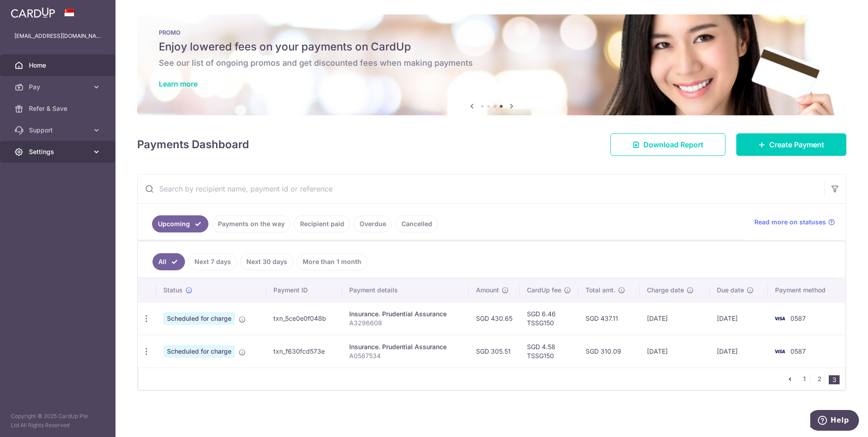  What do you see at coordinates (601, 291) in the screenshot?
I see `span: Total amt.` at bounding box center [601, 291].